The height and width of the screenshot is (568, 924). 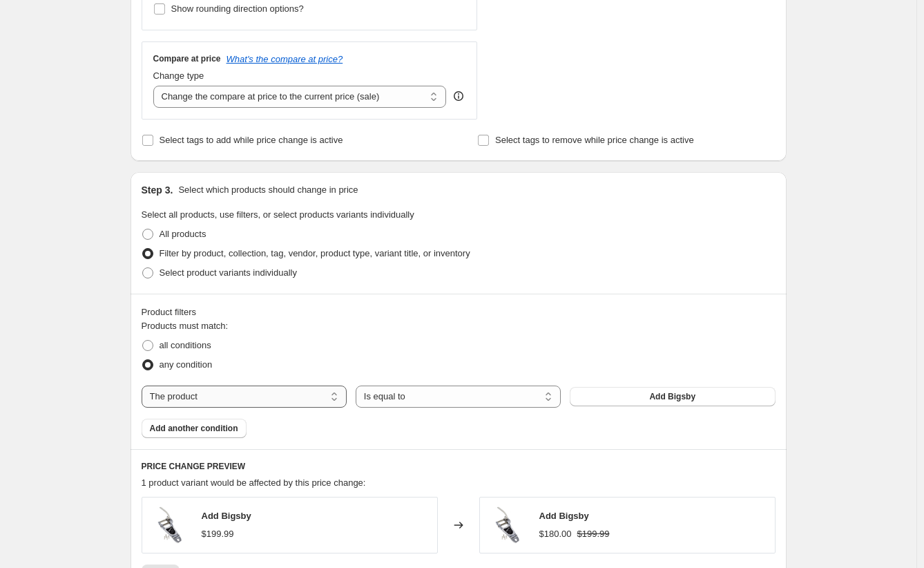 I want to click on button: Add Bigsby, so click(x=672, y=397).